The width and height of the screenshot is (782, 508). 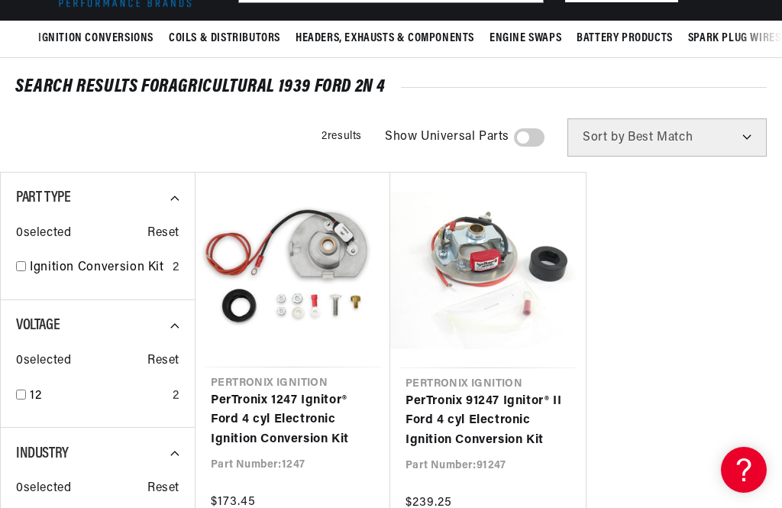 I want to click on span: Voltage, so click(x=37, y=325).